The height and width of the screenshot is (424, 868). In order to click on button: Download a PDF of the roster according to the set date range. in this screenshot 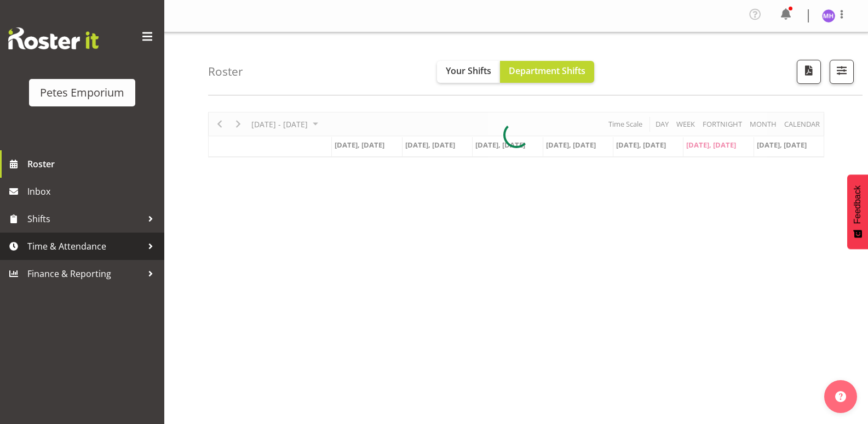, I will do `click(809, 72)`.